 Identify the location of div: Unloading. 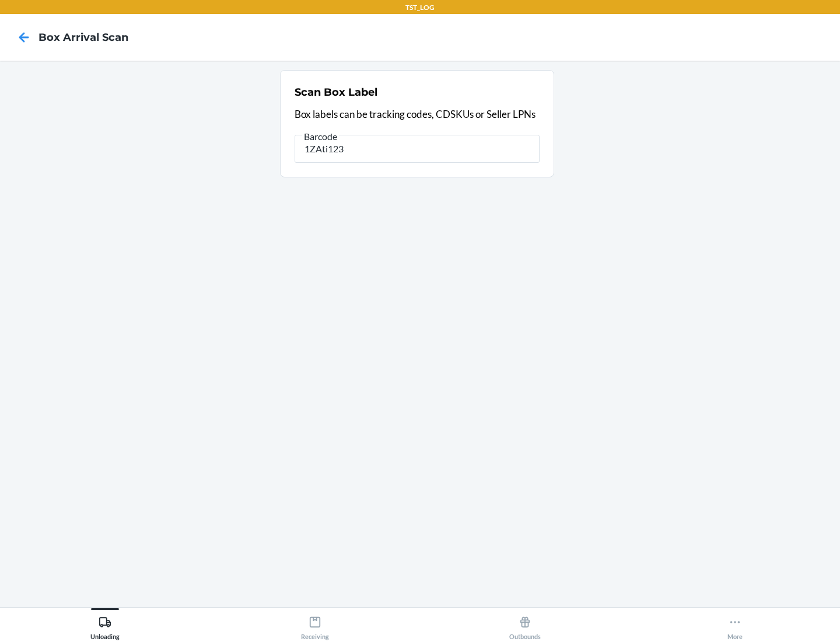
(105, 626).